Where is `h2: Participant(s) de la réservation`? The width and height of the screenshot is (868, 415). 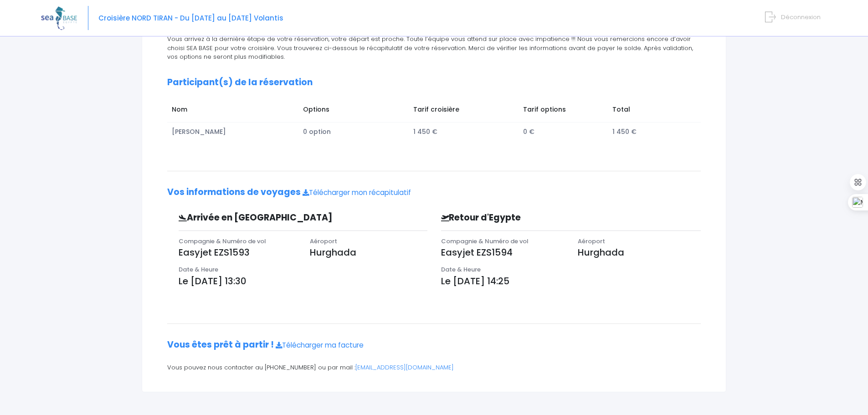
h2: Participant(s) de la réservation is located at coordinates (434, 82).